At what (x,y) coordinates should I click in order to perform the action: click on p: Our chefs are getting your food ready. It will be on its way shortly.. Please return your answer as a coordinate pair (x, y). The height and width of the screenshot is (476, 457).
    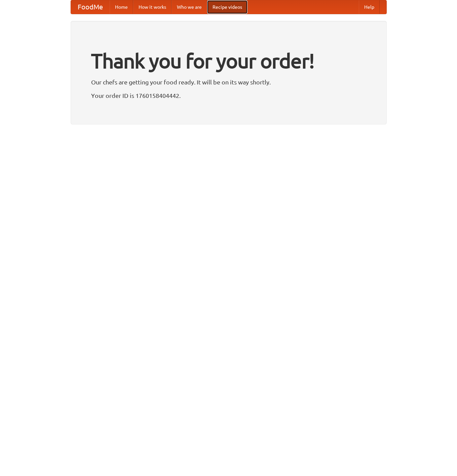
    Looking at the image, I should click on (228, 82).